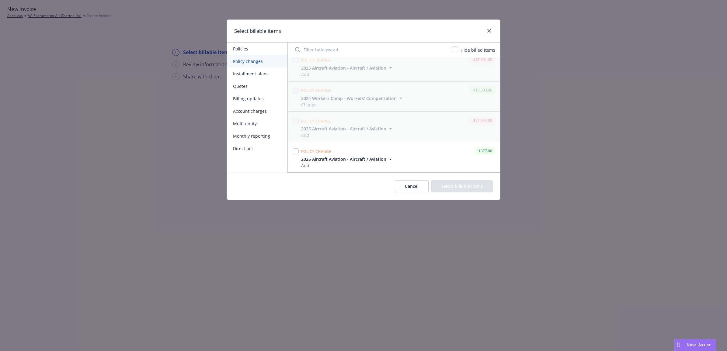  I want to click on button: Policy changes, so click(257, 61).